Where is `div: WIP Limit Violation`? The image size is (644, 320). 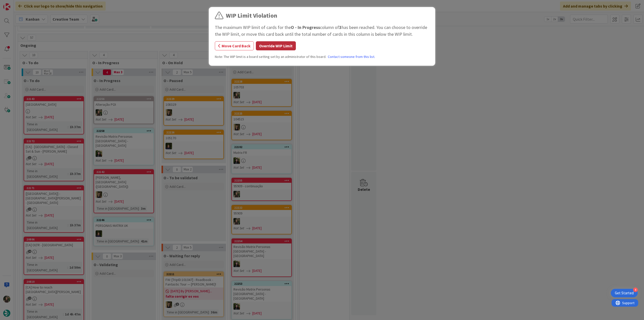 div: WIP Limit Violation is located at coordinates (252, 16).